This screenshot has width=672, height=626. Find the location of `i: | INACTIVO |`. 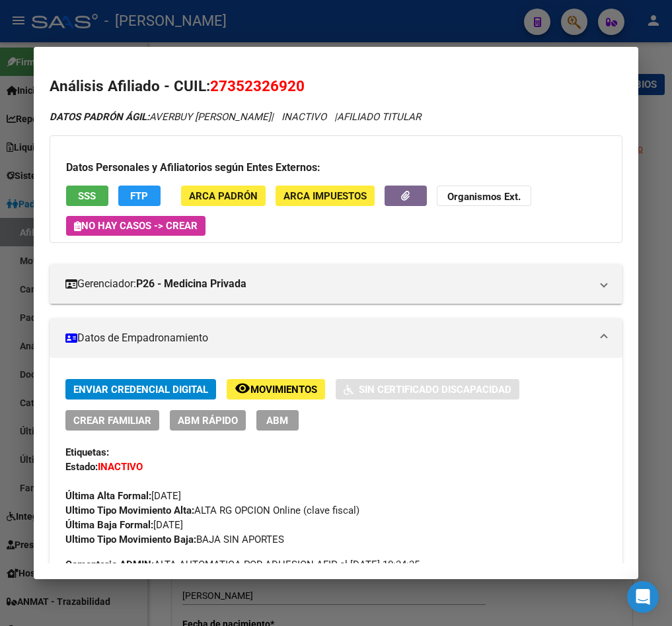

i: | INACTIVO | is located at coordinates (235, 117).